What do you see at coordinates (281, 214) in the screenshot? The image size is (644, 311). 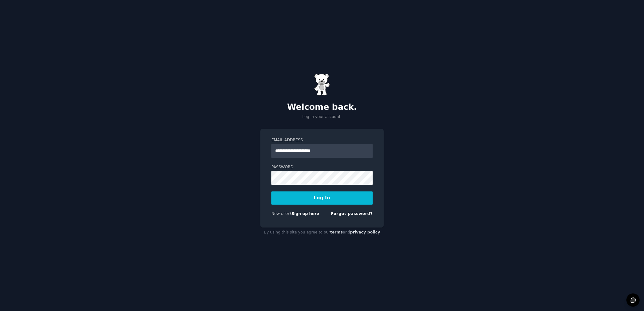 I see `span: New user?` at bounding box center [281, 214].